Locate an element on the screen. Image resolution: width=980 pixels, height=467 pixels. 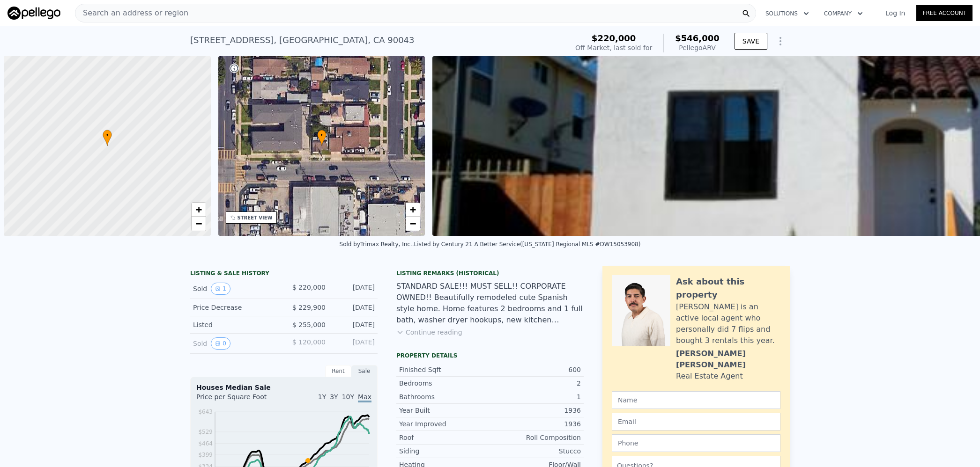
div: Property details is located at coordinates (490, 356).